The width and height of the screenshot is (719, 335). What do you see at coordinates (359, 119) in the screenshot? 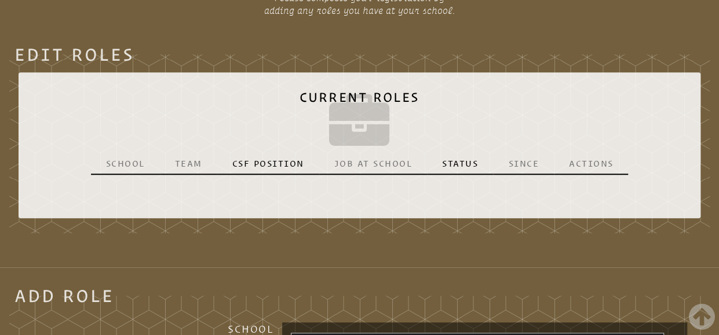
I see `h2: Current Roles` at bounding box center [359, 119].